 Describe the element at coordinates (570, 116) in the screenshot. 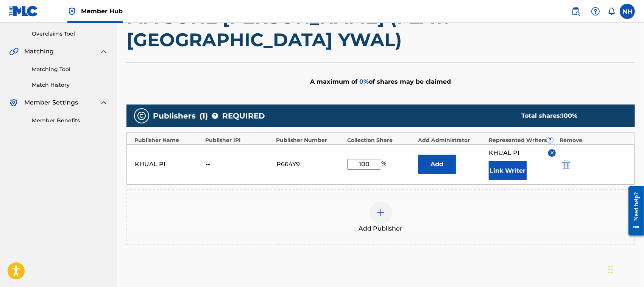

I see `div: Total shares:` at that location.